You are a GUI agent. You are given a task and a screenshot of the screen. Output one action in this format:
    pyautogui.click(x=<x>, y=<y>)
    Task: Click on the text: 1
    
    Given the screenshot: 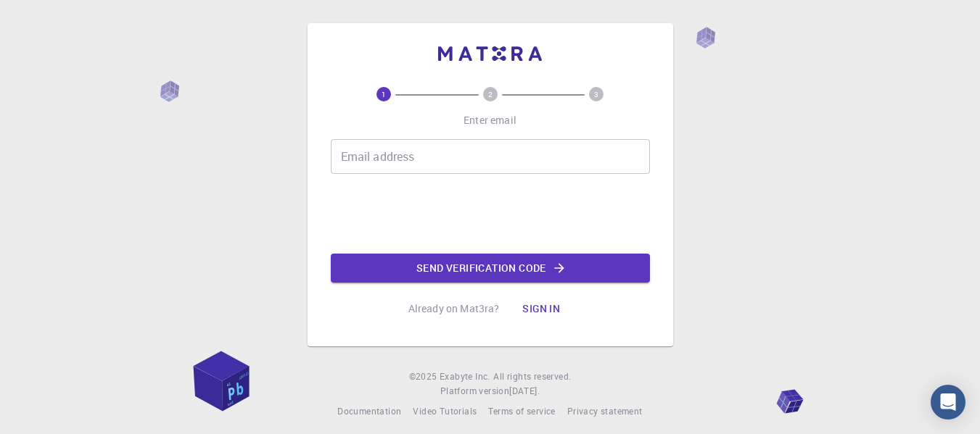 What is the action you would take?
    pyautogui.click(x=384, y=94)
    